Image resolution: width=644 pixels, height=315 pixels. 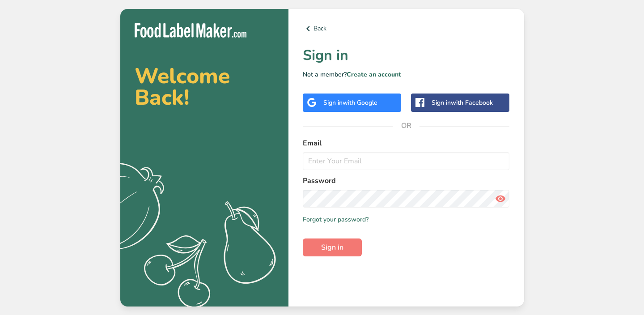 I want to click on label: Email, so click(x=406, y=143).